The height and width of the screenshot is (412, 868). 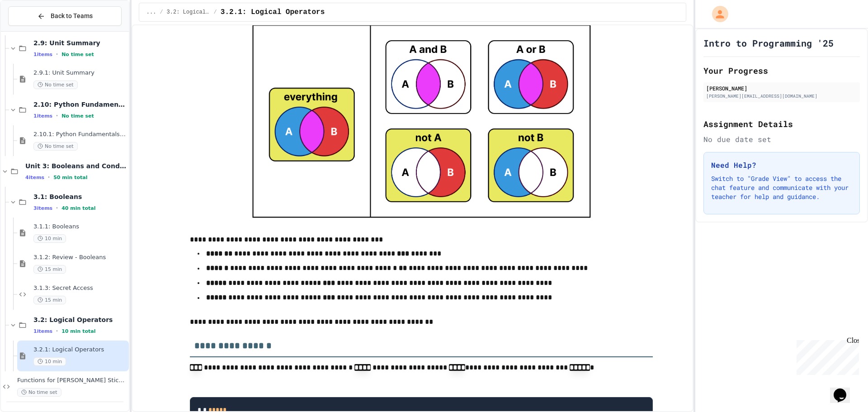 I want to click on div: My Account, so click(x=717, y=14).